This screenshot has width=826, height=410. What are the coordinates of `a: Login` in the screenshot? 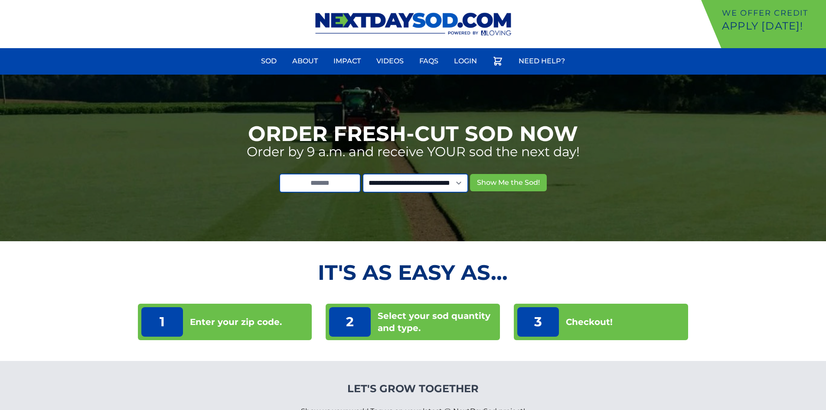 It's located at (465, 61).